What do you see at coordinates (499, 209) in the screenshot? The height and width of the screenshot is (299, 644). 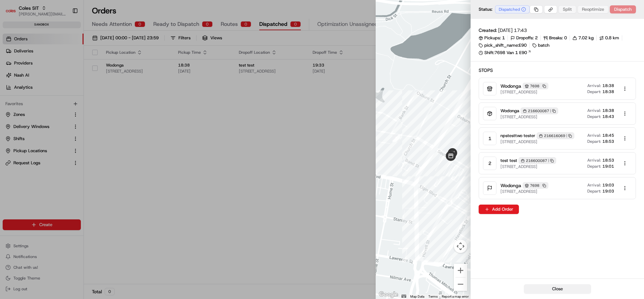 I see `button: Add Order` at bounding box center [499, 209].